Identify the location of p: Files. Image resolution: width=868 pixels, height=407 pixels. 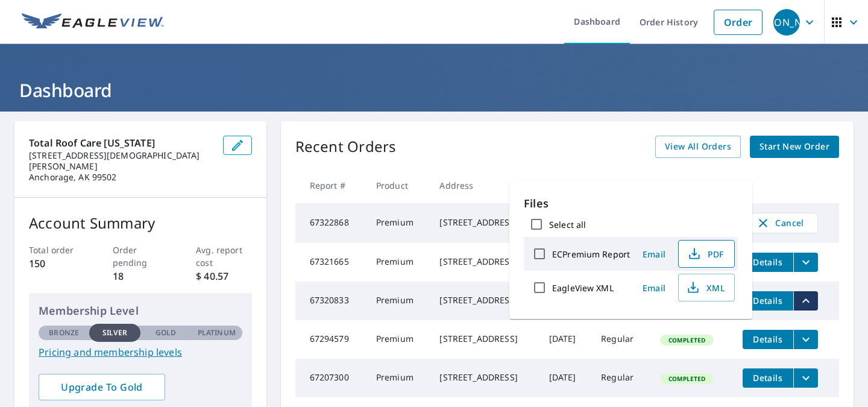
(630, 204).